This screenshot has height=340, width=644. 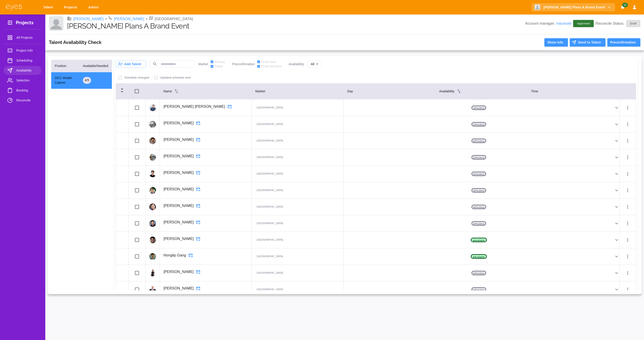 What do you see at coordinates (27, 100) in the screenshot?
I see `span: Reconcile` at bounding box center [27, 100].